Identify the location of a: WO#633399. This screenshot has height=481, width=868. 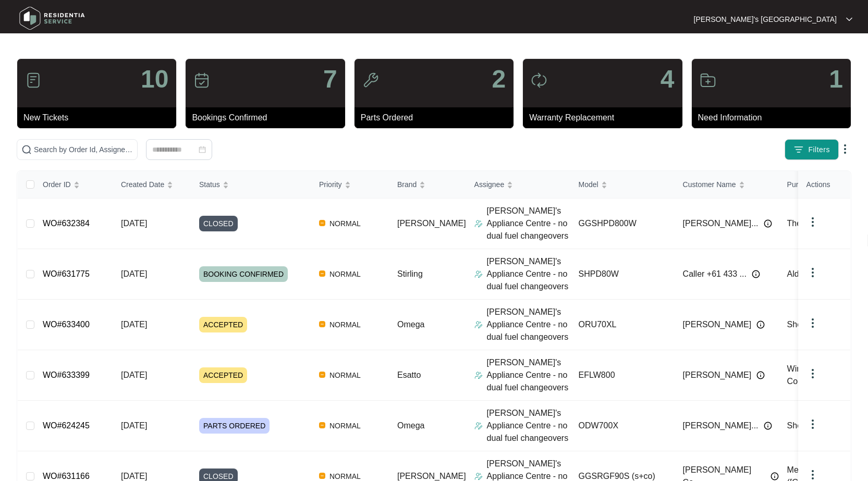
(66, 375).